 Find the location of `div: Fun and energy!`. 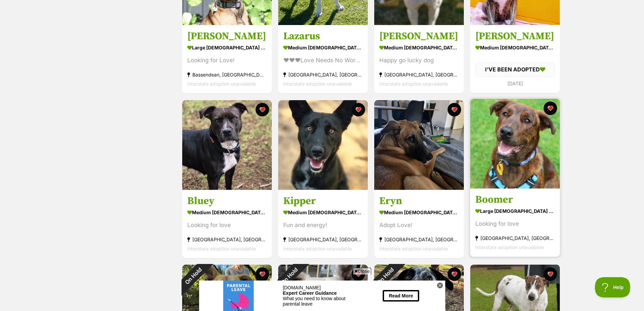

div: Fun and energy! is located at coordinates (322, 225).